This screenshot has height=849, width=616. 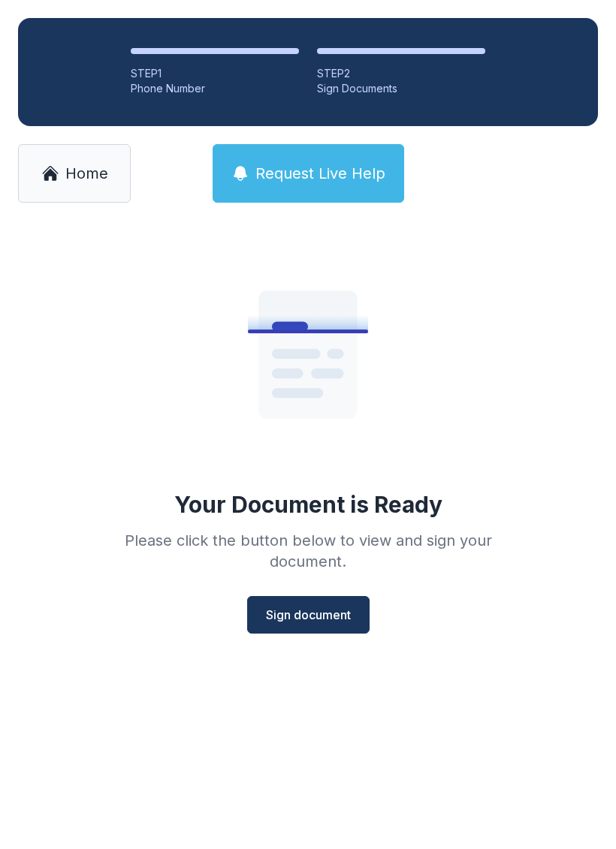 I want to click on span: Request Live Help, so click(x=319, y=173).